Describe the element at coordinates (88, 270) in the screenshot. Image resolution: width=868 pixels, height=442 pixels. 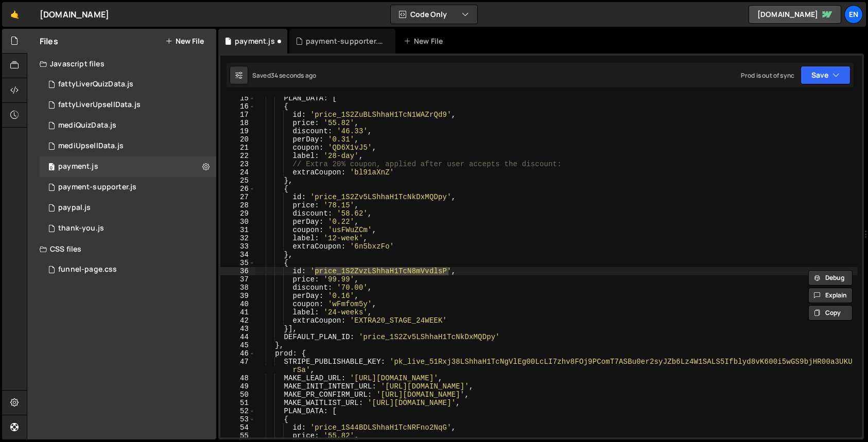
I see `div: funnel-page.css` at that location.